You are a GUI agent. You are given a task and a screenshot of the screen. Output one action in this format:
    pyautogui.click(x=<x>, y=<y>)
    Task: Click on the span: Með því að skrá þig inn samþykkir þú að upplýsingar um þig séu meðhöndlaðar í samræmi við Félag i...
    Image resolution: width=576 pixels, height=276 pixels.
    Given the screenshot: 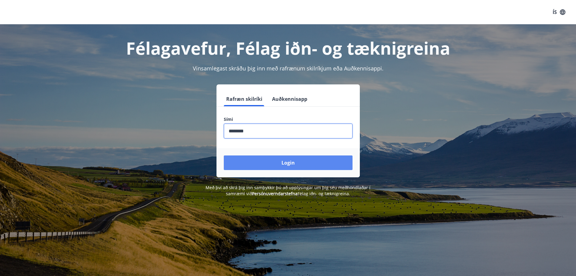 What is the action you would take?
    pyautogui.click(x=288, y=190)
    